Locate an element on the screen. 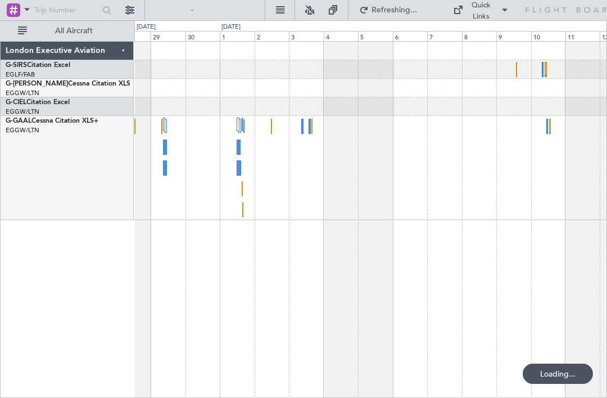 The height and width of the screenshot is (398, 607). div: 1 is located at coordinates (237, 36).